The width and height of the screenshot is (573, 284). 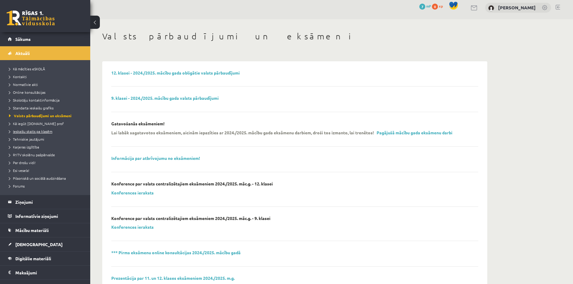 What do you see at coordinates (491, 8) in the screenshot?
I see `img: Ingus Riciks` at bounding box center [491, 8].